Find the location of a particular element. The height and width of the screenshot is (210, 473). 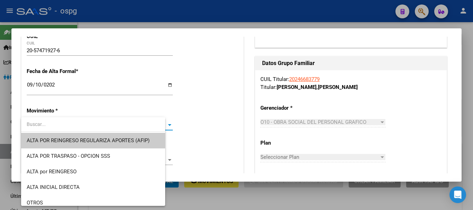

input: dropdown search is located at coordinates (93, 124).